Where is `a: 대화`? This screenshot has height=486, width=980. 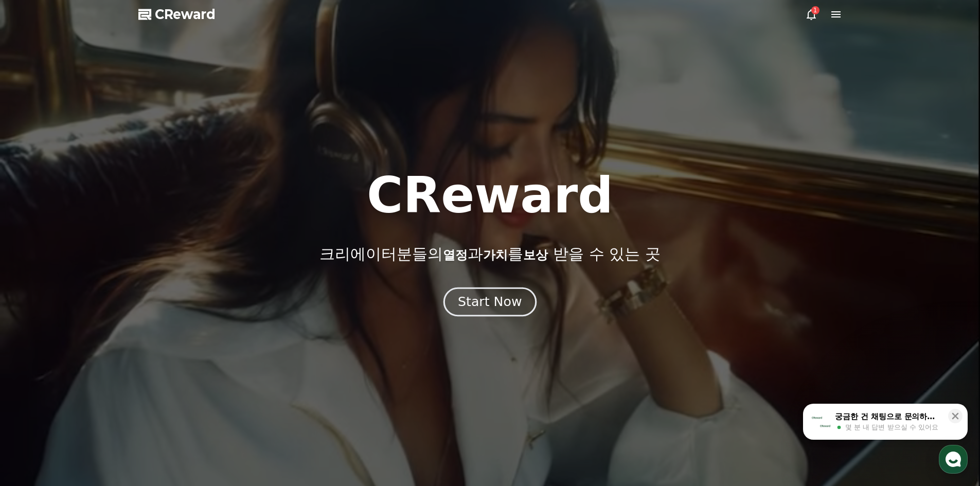
a: 대화 is located at coordinates (100, 339).